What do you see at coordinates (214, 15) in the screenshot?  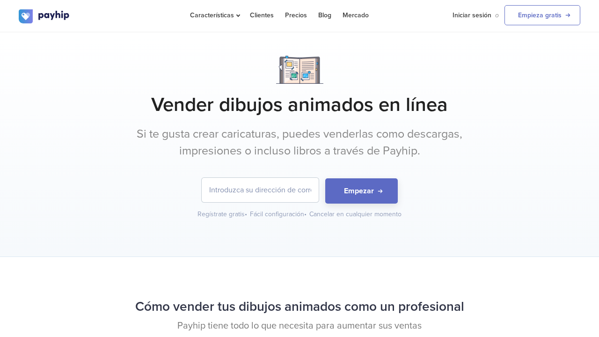 I see `span: Características` at bounding box center [214, 15].